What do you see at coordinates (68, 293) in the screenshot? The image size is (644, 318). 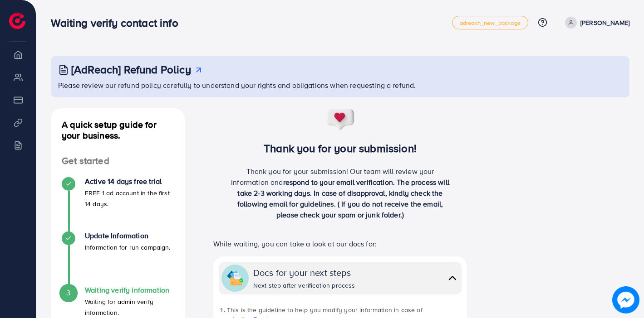 I see `span: 3` at bounding box center [68, 293].